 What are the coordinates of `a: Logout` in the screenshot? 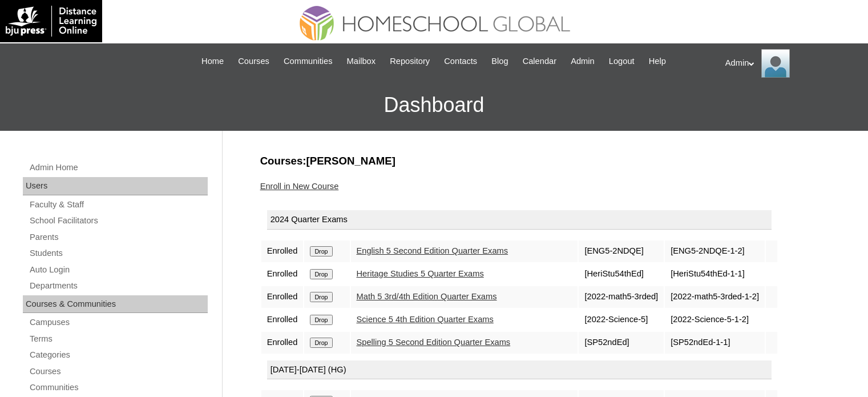 It's located at (622, 61).